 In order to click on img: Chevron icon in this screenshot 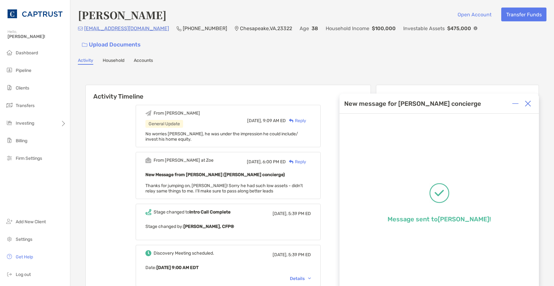, I will do `click(310, 279)`.